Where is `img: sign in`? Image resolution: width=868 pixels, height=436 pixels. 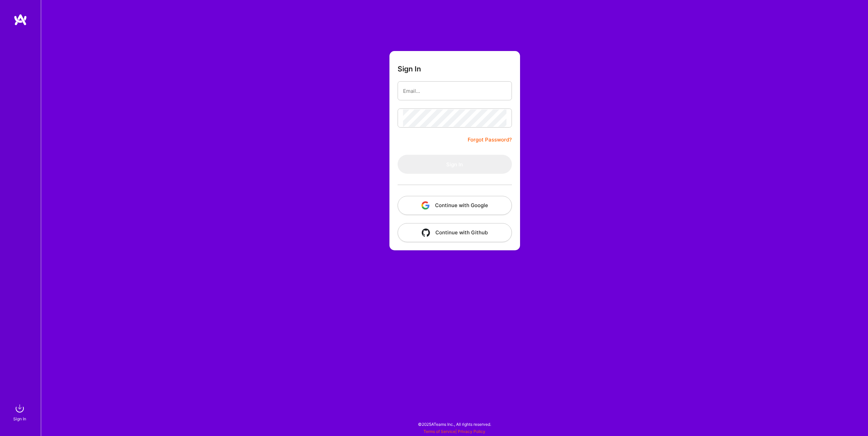 img: sign in is located at coordinates (20, 409).